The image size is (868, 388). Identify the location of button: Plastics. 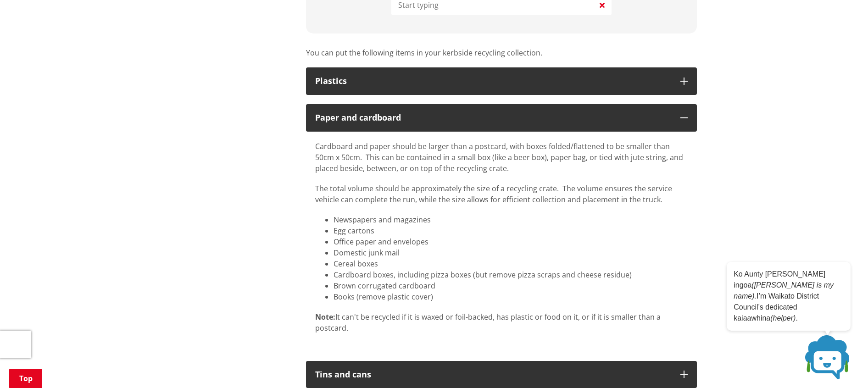
(501, 81).